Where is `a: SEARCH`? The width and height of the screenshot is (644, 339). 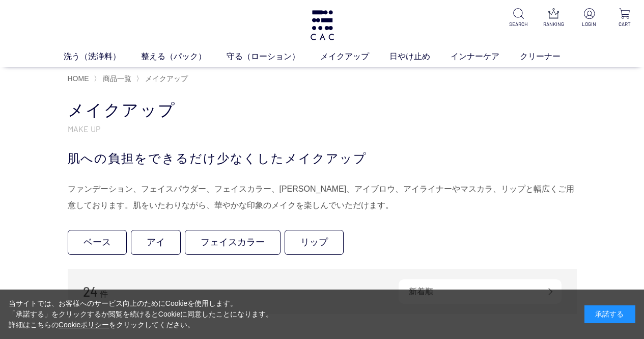 a: SEARCH is located at coordinates (518, 18).